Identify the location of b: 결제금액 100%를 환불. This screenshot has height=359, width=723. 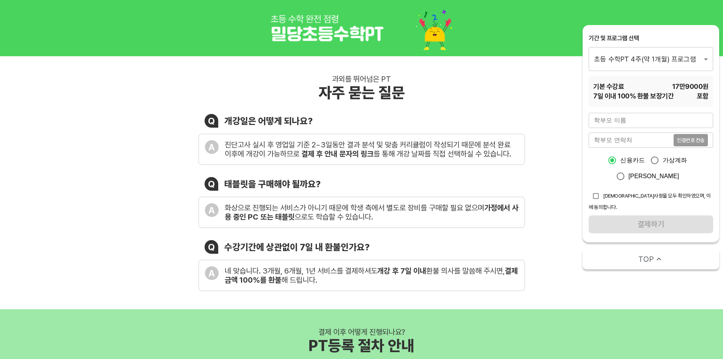
(371, 275).